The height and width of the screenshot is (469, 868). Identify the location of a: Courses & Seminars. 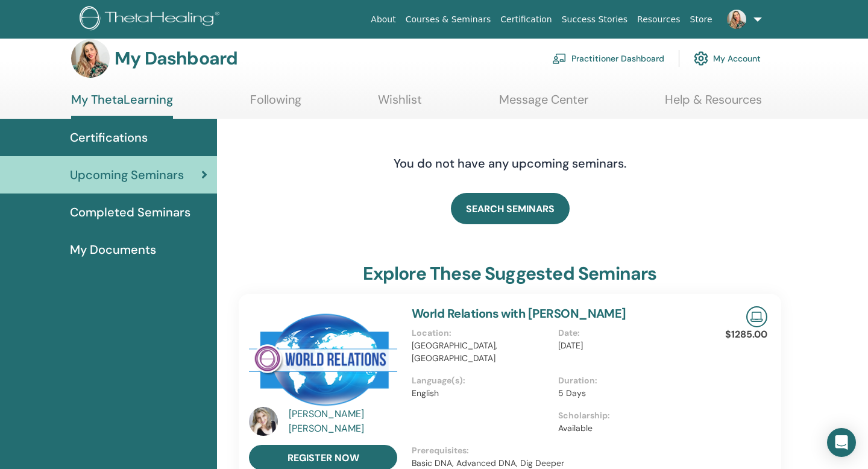
(449, 19).